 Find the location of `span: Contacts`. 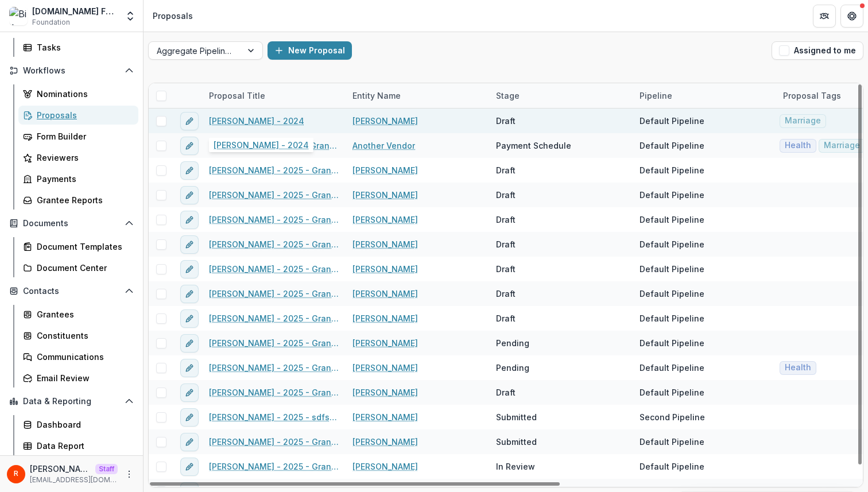

span: Contacts is located at coordinates (71, 291).